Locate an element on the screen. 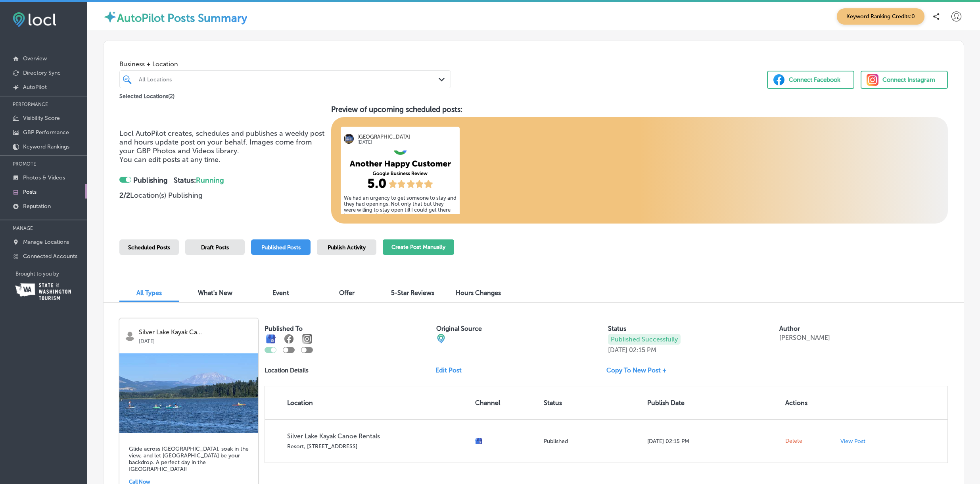  p: AutoPilot is located at coordinates (35, 87).